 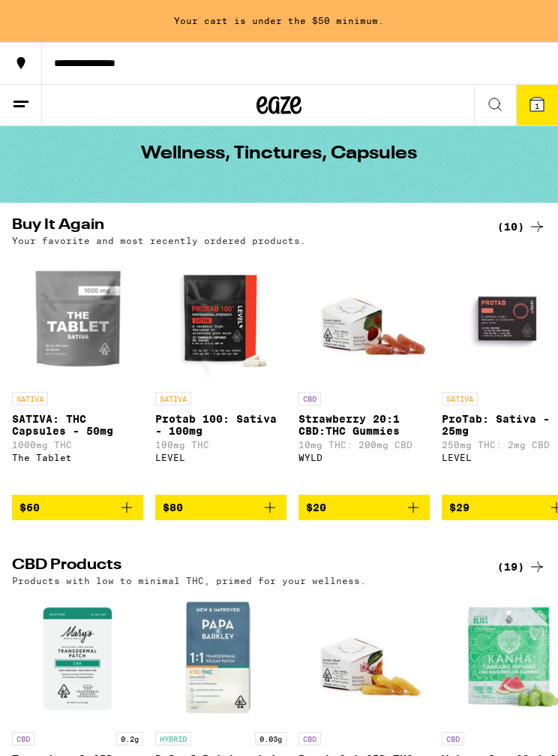 I want to click on div: (19), so click(x=521, y=566).